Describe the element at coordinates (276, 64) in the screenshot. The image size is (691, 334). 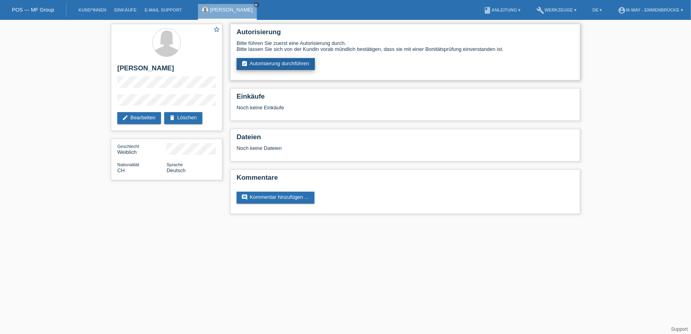
I see `a: assignment_turned_inAutorisierung durchführen` at that location.